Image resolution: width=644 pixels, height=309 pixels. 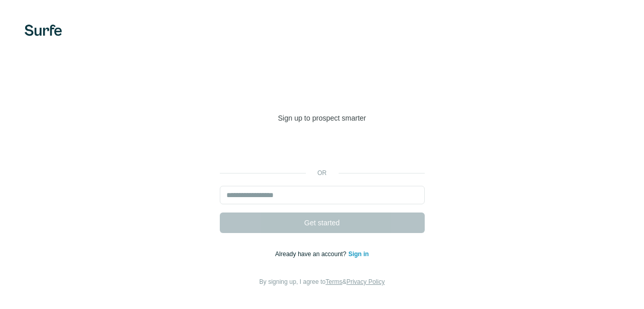 I want to click on span: Already have an account?, so click(x=311, y=254).